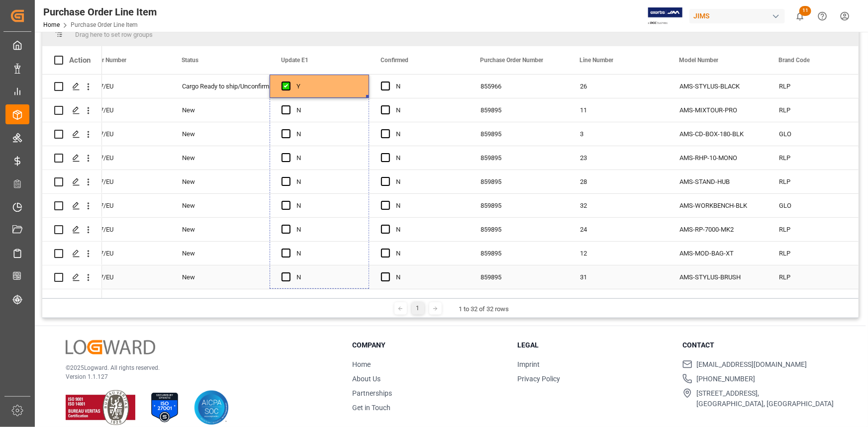 The width and height of the screenshot is (868, 427). I want to click on a: Partnerships, so click(372, 393).